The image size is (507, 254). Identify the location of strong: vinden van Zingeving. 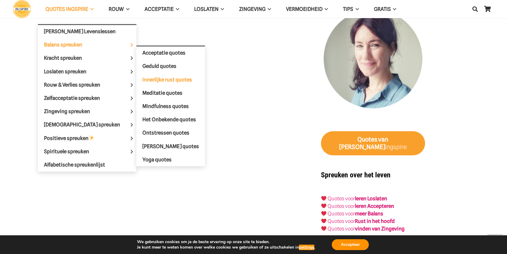
(380, 228).